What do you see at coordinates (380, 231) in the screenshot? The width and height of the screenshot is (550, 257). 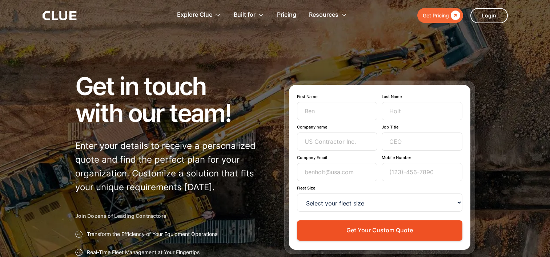 I see `button: Get Your Custom Quote` at bounding box center [380, 231].